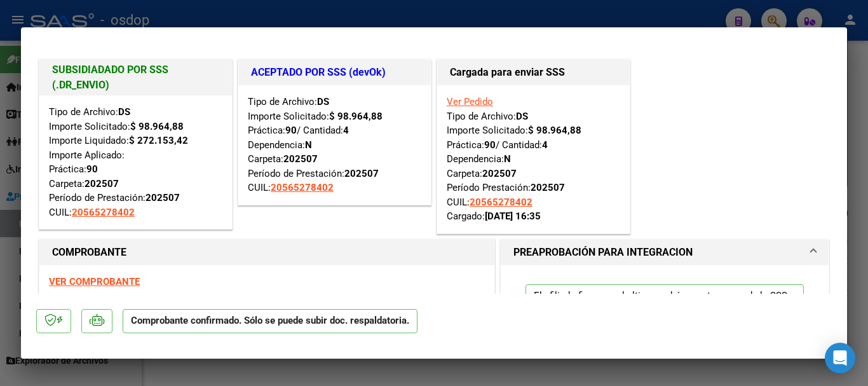  I want to click on a: VER COMPROBANTE, so click(94, 282).